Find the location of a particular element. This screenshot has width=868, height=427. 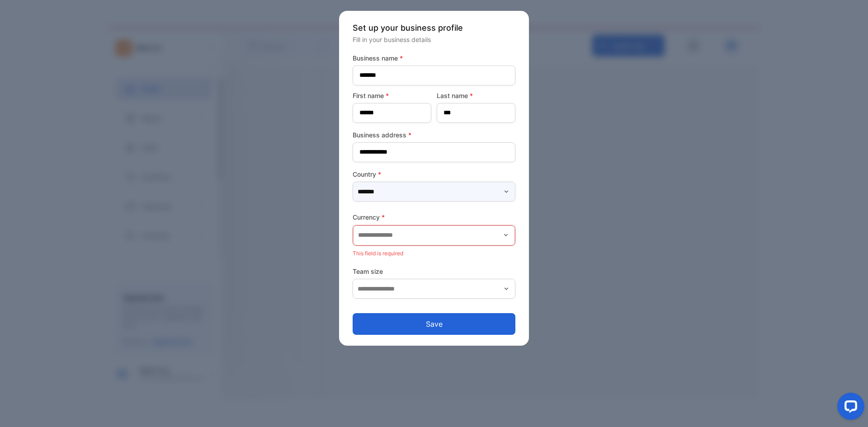

label: Last name is located at coordinates (476, 95).